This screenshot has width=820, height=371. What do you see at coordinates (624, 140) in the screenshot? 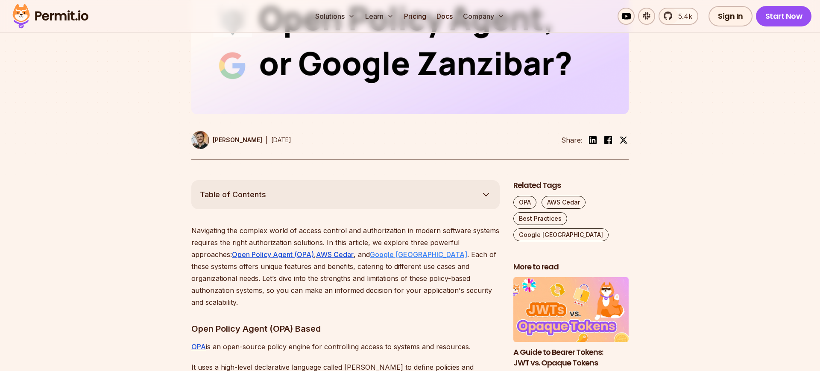
I see `img: twitter` at bounding box center [624, 140].